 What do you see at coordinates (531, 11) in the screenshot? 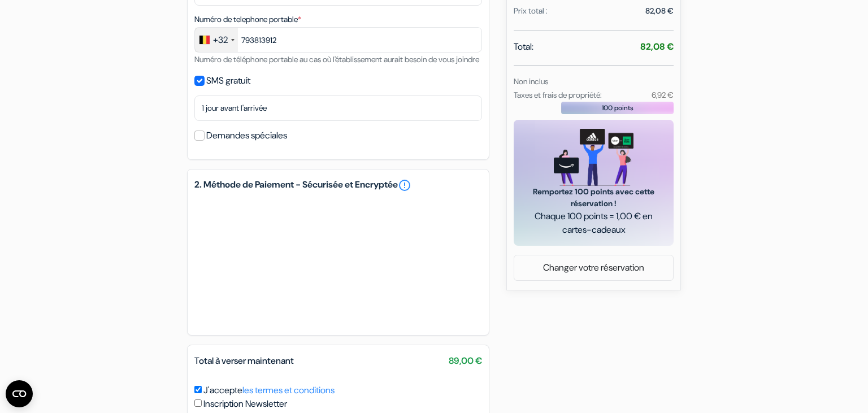
I see `div: Prix total :` at bounding box center [531, 11].